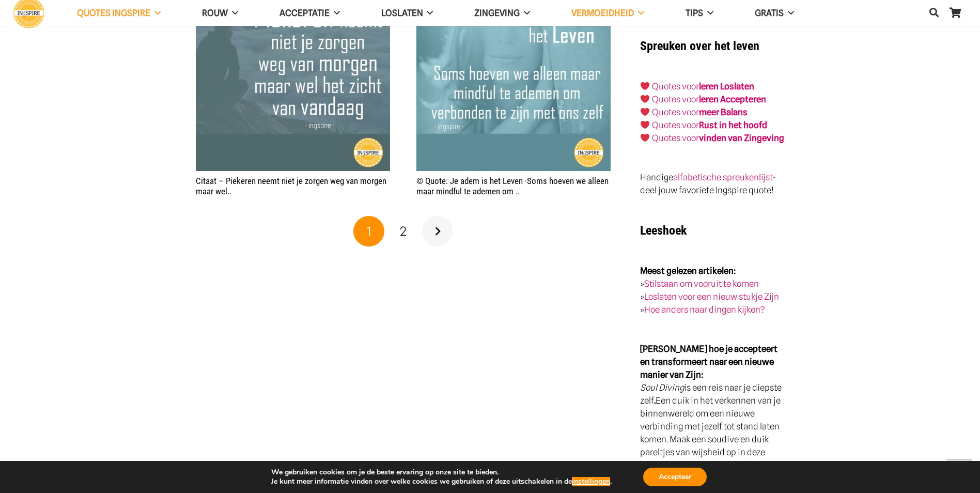  I want to click on a: Quotes voorvinden van Zingeving, so click(718, 138).